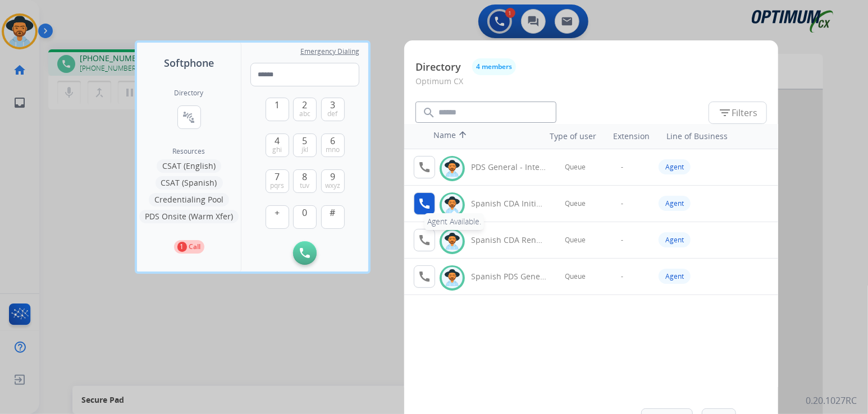  What do you see at coordinates (189, 200) in the screenshot?
I see `button: Credentialing Pool` at bounding box center [189, 200].